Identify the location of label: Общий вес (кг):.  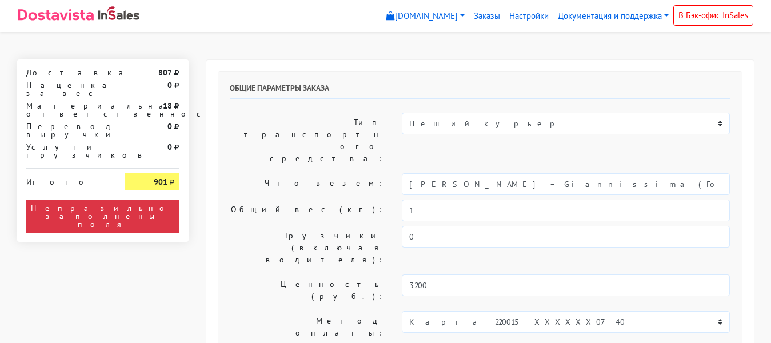
(307, 210).